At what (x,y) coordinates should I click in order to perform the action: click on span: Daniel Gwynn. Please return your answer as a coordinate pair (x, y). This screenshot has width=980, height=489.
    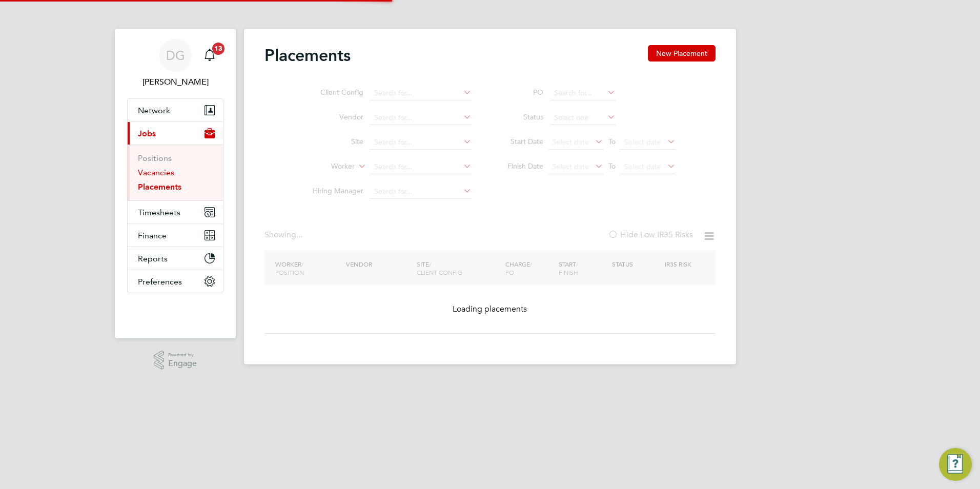
    Looking at the image, I should click on (175, 82).